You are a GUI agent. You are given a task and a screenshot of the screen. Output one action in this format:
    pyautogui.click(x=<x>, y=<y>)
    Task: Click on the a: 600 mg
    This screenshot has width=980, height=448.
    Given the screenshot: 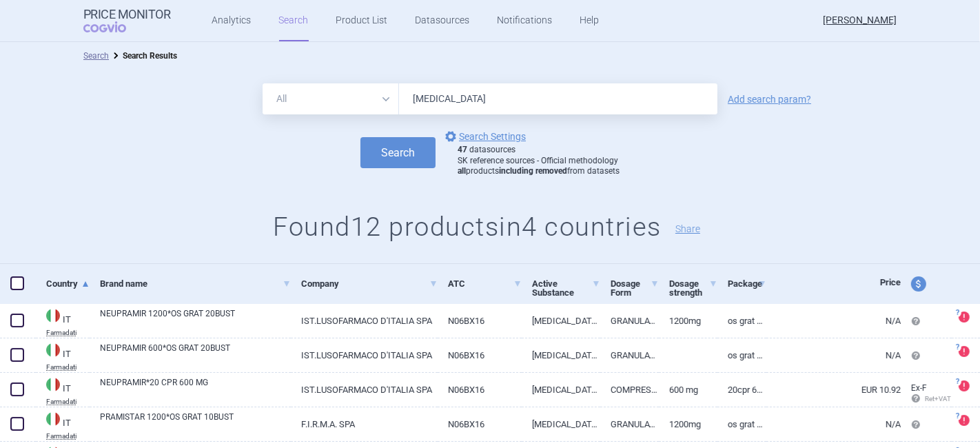 What is the action you would take?
    pyautogui.click(x=688, y=390)
    